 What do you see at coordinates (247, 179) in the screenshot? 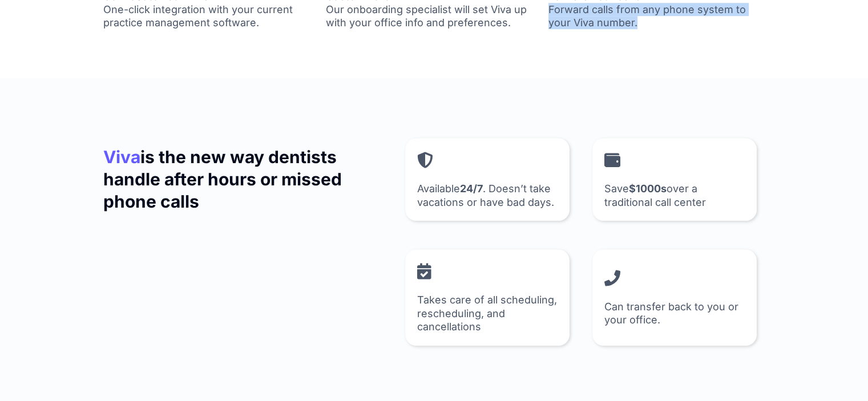
I see `h1: is the new way dentists handle after hours or missed phone calls` at bounding box center [247, 179].